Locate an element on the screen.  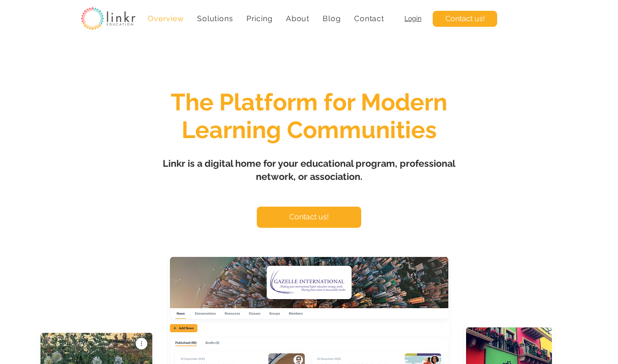
span: The Platform for Modern Learning Communities is located at coordinates (309, 116).